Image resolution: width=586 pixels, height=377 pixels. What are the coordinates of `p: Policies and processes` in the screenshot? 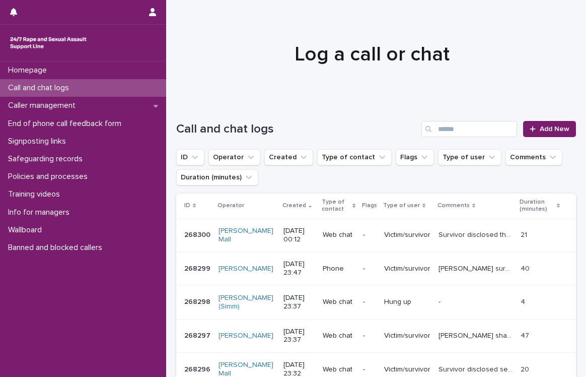 It's located at (50, 176).